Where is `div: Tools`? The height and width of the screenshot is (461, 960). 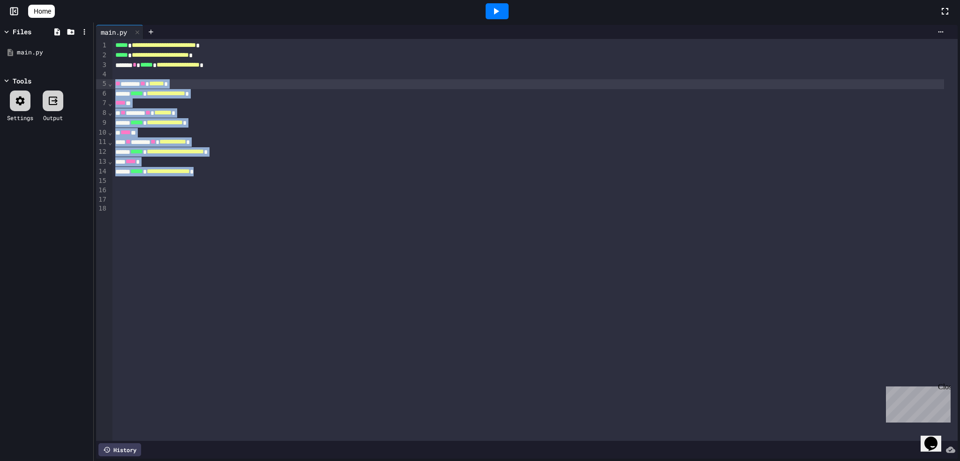
div: Tools is located at coordinates (22, 81).